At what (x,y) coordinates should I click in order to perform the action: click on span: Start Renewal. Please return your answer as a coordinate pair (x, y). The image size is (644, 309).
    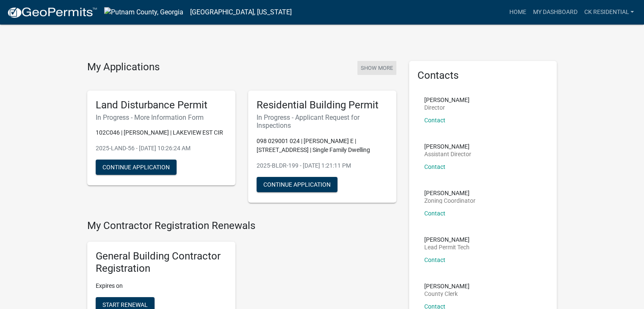
    Looking at the image, I should click on (125, 304).